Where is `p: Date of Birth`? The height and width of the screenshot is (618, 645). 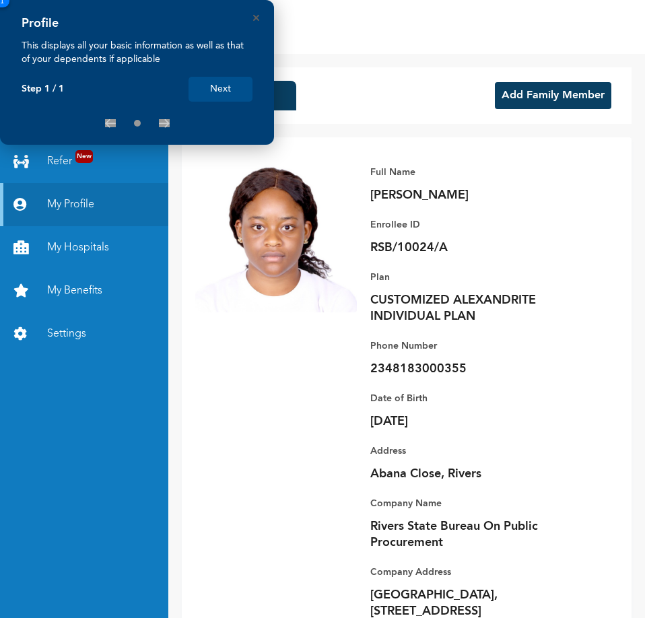
p: Date of Birth is located at coordinates (465, 399).